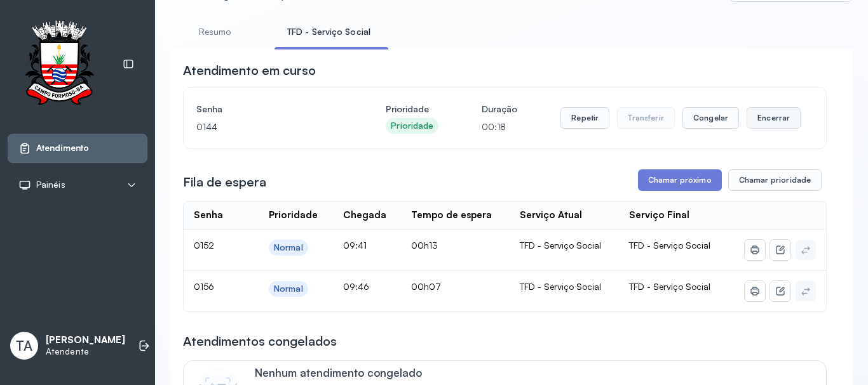  What do you see at coordinates (426, 286) in the screenshot?
I see `span: 00h07` at bounding box center [426, 286].